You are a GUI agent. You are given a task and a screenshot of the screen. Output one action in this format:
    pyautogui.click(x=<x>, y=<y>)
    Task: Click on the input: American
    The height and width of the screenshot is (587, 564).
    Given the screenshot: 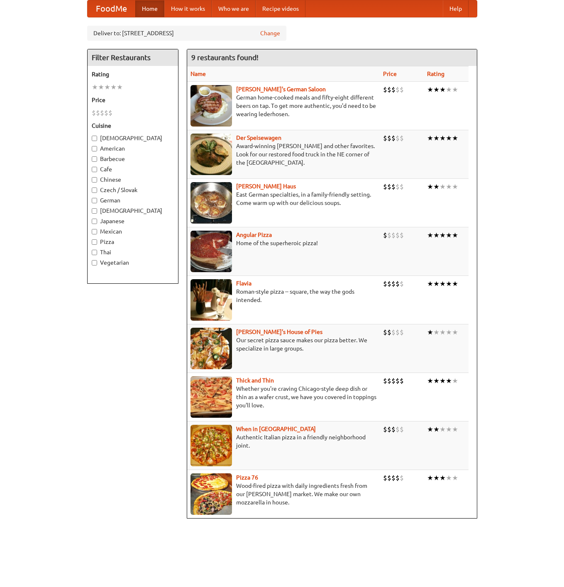 What is the action you would take?
    pyautogui.click(x=94, y=148)
    